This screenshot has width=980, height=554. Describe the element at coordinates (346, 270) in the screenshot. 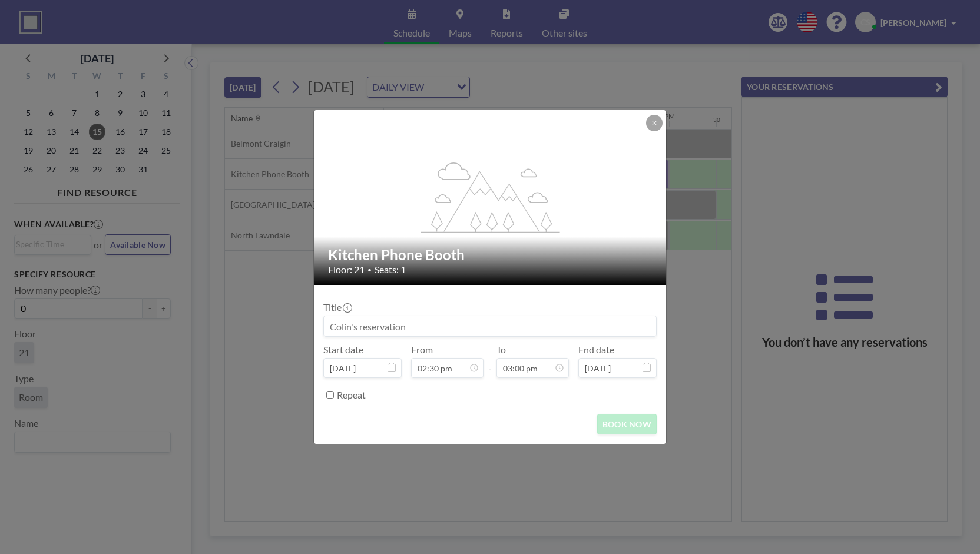

I see `span: Floor: 21` at that location.